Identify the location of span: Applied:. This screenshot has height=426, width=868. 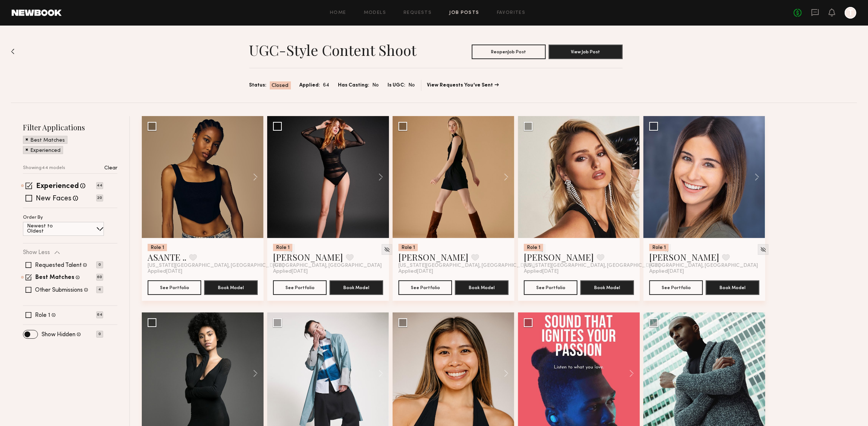
(310, 85).